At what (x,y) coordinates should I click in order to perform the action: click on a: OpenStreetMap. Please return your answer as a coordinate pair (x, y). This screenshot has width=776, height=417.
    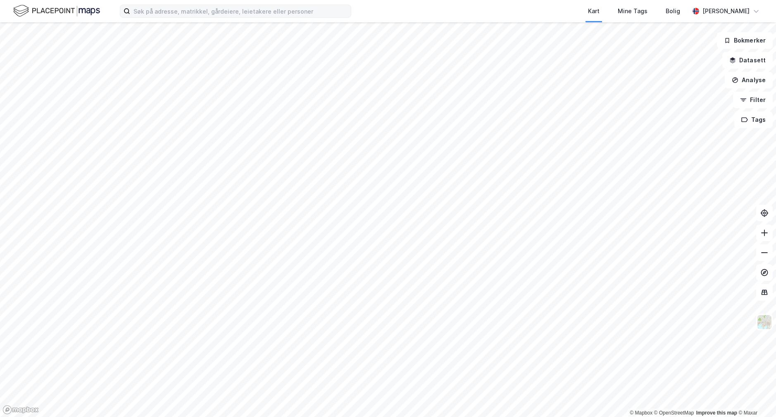
    Looking at the image, I should click on (674, 413).